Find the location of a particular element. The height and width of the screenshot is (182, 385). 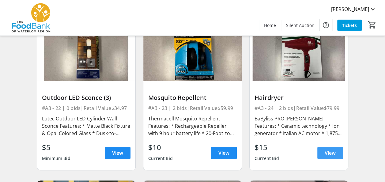

div: Hairdryer is located at coordinates (298, 98).